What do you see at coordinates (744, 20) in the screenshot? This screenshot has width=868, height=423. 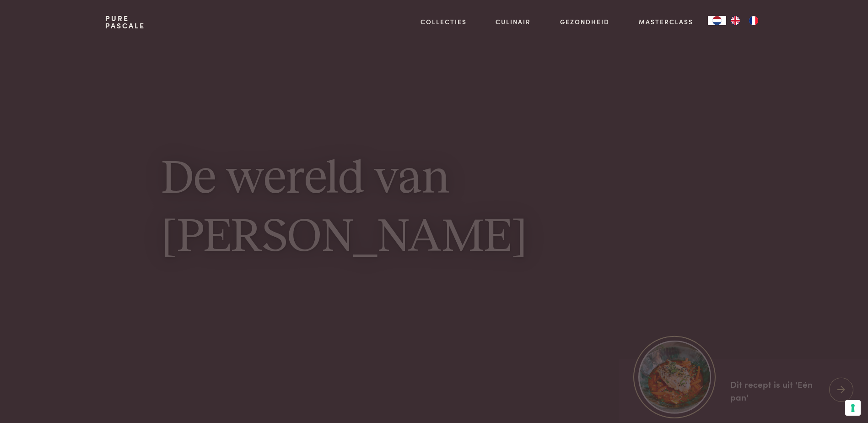 I see `ul: Language list` at bounding box center [744, 20].